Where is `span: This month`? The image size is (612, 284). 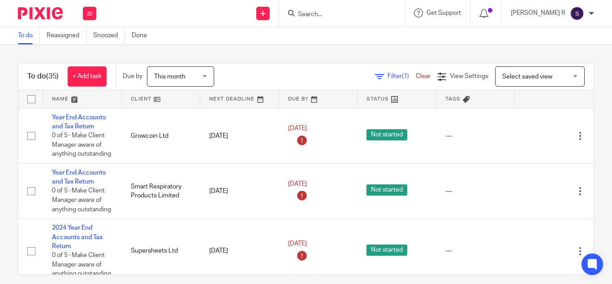
span: This month is located at coordinates (170, 77).